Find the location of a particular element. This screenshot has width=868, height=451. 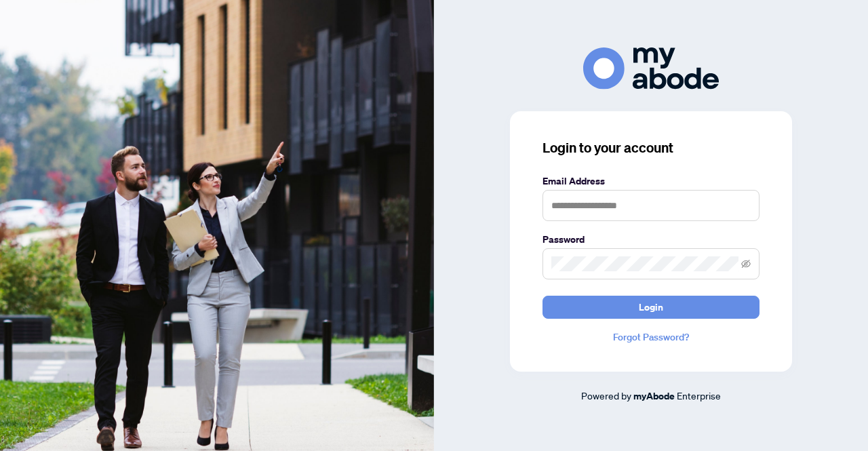

button: Login is located at coordinates (651, 307).